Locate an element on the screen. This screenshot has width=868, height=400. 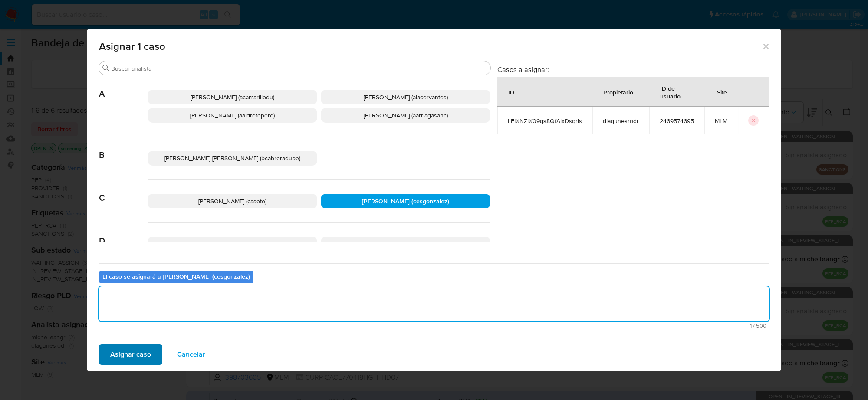
button: Cancelar is located at coordinates (191, 354).